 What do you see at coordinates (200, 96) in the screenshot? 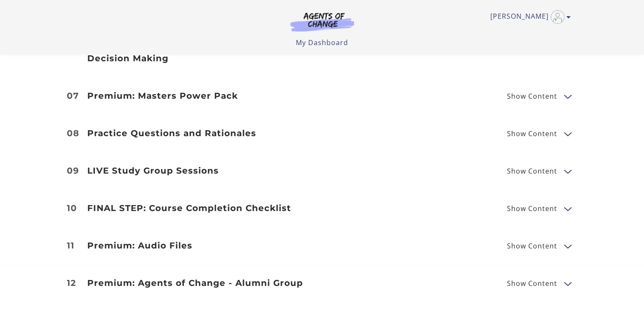
I see `h3: Premium: Masters Power Pack` at bounding box center [200, 96].